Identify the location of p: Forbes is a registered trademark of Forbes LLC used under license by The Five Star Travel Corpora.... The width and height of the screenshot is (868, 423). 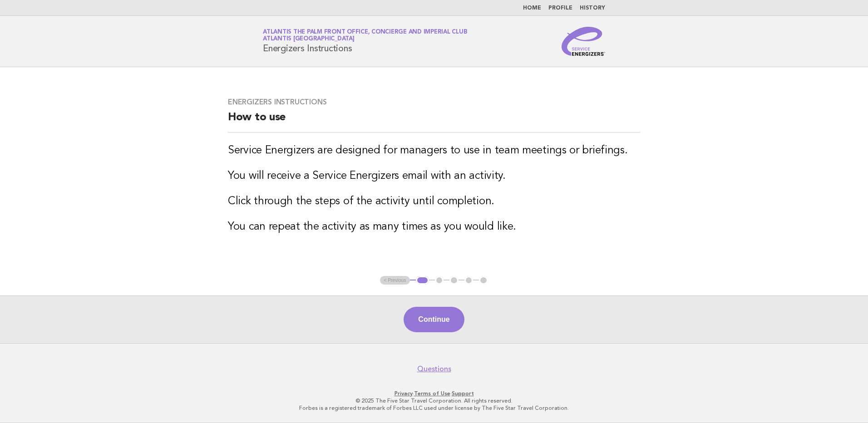
(434, 408).